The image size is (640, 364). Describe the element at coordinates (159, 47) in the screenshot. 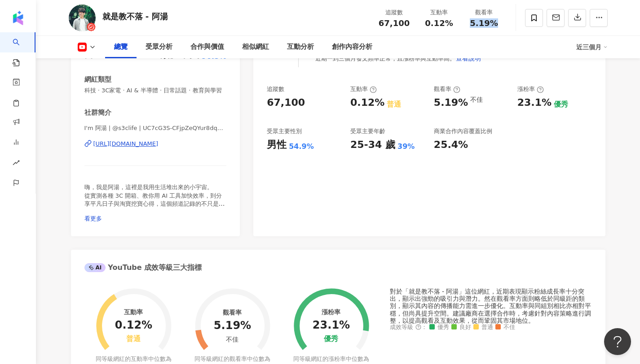

I see `div: 受眾分析` at that location.